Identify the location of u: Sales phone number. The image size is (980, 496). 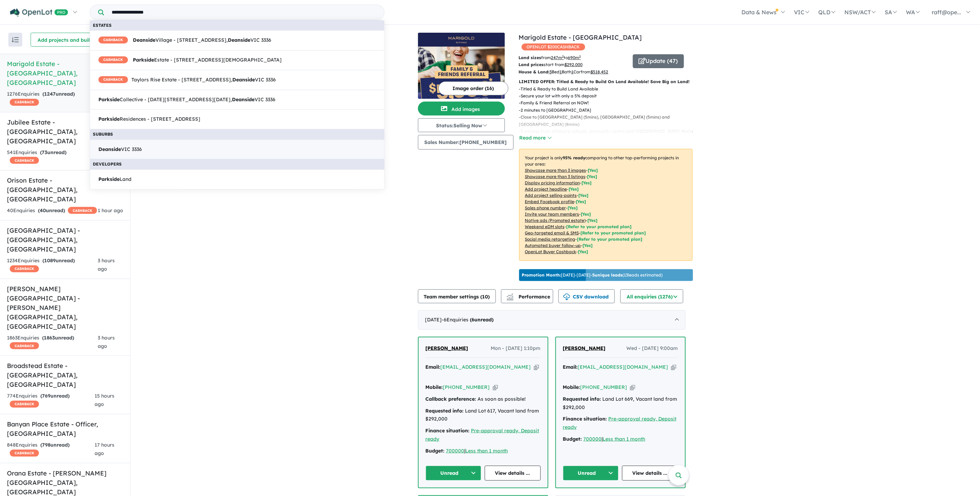
(546, 207).